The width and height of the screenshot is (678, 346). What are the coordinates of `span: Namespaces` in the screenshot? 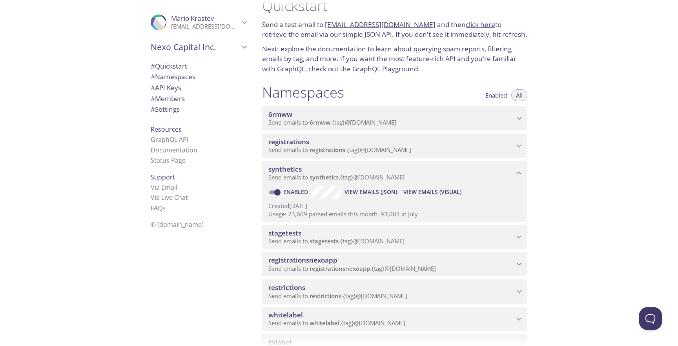 It's located at (173, 76).